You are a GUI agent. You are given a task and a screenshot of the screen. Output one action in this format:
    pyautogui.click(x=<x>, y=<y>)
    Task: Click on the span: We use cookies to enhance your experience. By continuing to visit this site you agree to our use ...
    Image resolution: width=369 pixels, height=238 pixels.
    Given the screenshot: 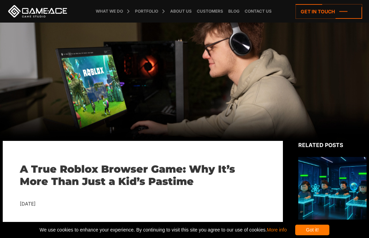 What is the action you would take?
    pyautogui.click(x=163, y=229)
    